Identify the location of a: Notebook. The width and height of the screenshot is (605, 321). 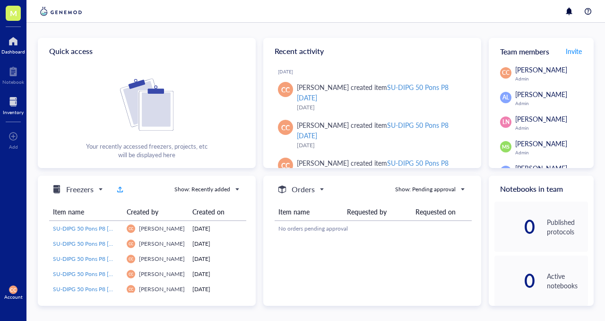
(13, 74).